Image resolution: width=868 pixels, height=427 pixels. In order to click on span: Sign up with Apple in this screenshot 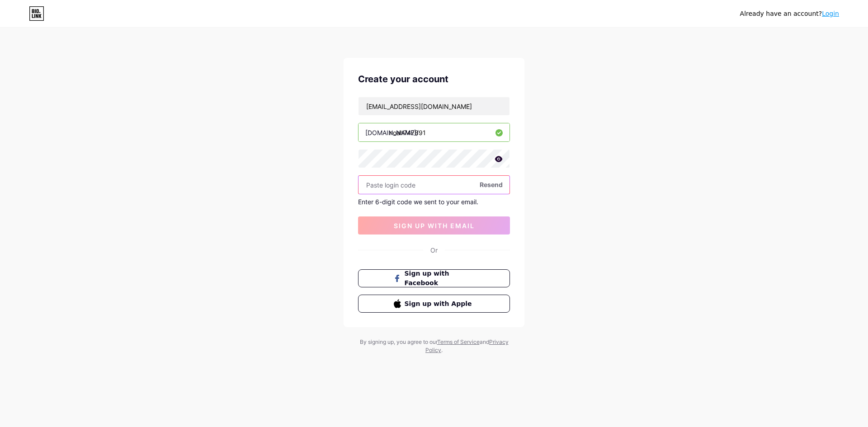, I will do `click(440, 304)`.